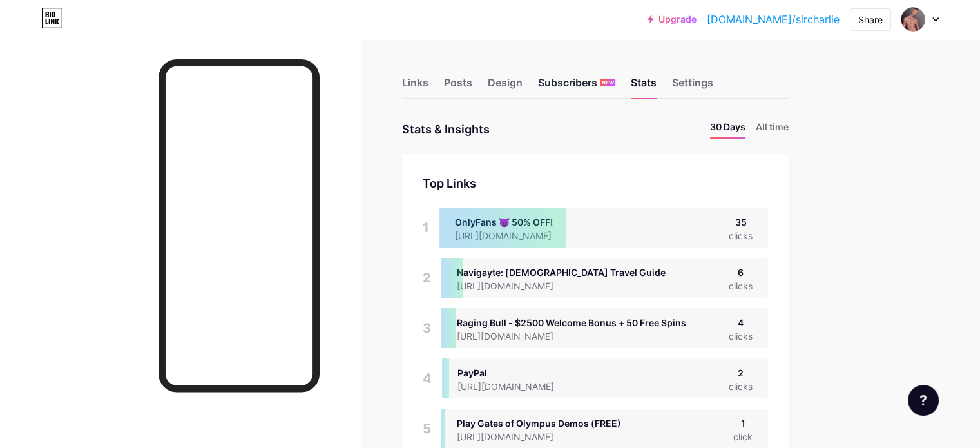 Image resolution: width=980 pixels, height=448 pixels. I want to click on div: PayPal, so click(516, 372).